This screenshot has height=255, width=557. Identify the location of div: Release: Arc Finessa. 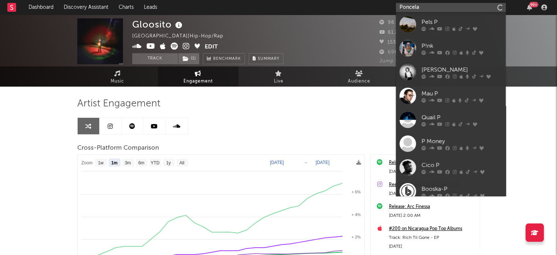
(432, 207).